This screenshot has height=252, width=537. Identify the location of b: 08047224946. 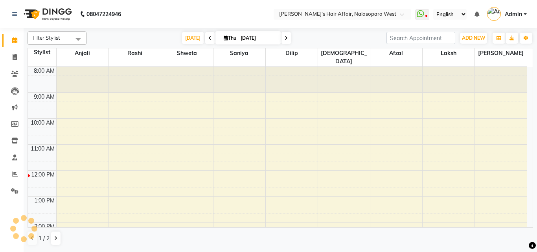
(104, 14).